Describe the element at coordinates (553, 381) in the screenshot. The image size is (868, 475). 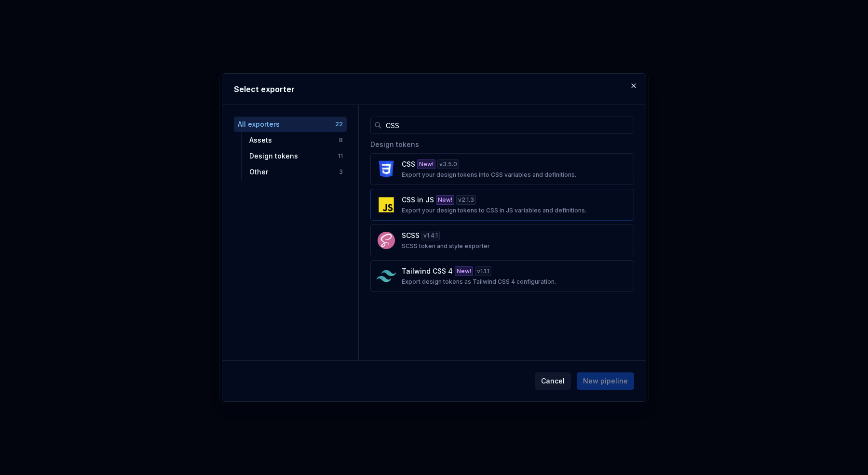
I see `span: Cancel` at that location.